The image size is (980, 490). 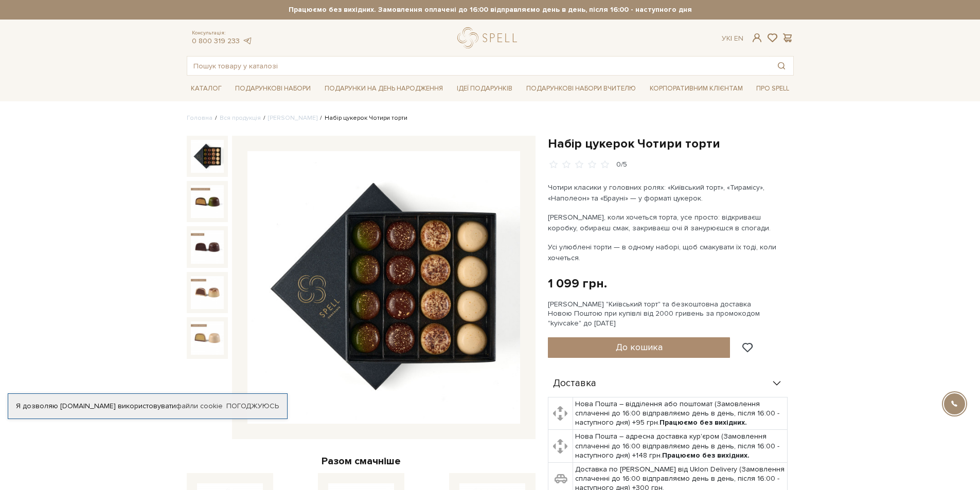 What do you see at coordinates (577, 283) in the screenshot?
I see `div: 1 099 грн.` at bounding box center [577, 283].